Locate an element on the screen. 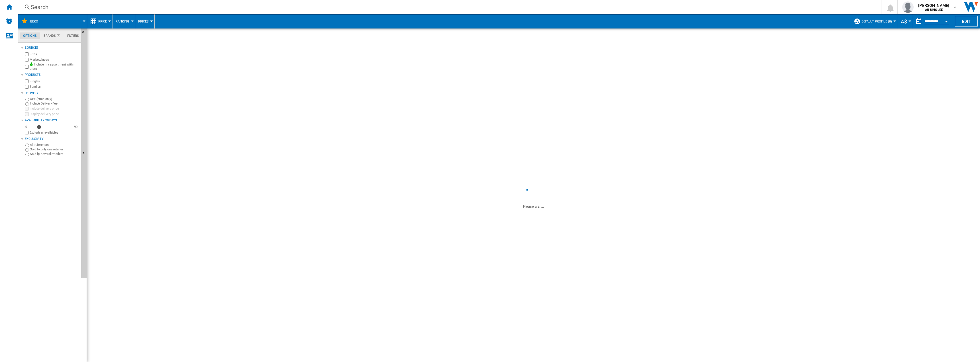 This screenshot has width=980, height=362. md-tab-item: Filters is located at coordinates (73, 36).